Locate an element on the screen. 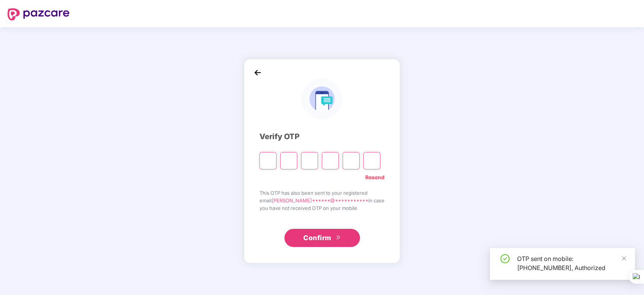 This screenshot has height=295, width=644. input: Digit 5 is located at coordinates (351, 160).